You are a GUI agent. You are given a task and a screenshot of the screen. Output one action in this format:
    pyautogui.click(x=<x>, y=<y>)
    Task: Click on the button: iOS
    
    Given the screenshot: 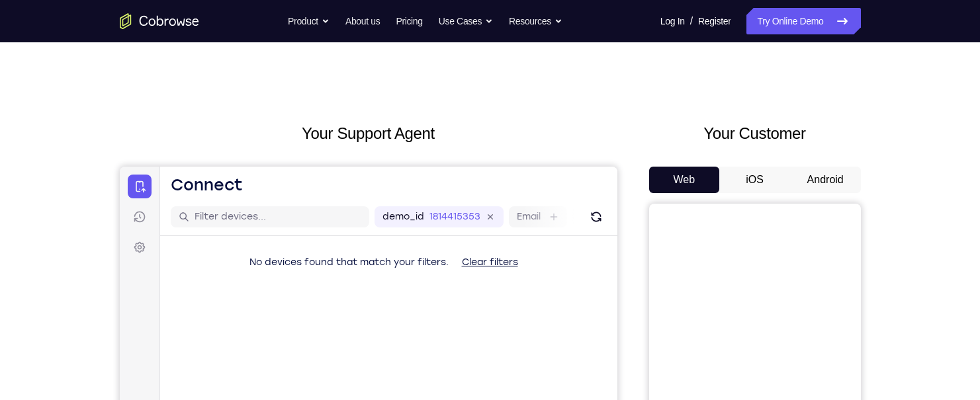 What is the action you would take?
    pyautogui.click(x=755, y=180)
    